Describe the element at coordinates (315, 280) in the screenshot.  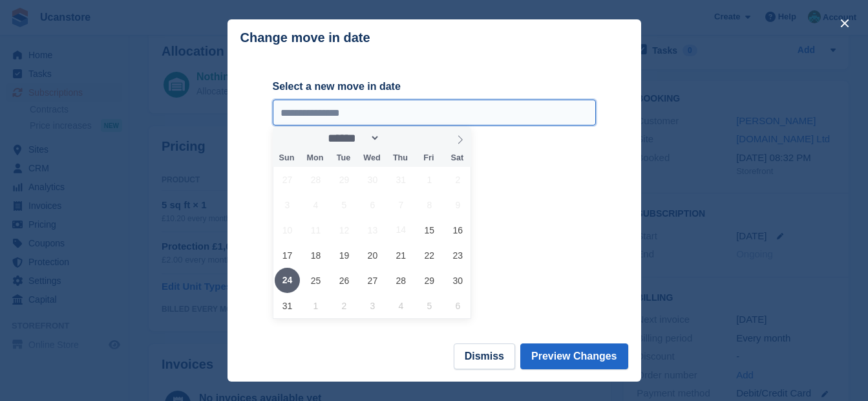
I see `span: August 25, 2025` at that location.